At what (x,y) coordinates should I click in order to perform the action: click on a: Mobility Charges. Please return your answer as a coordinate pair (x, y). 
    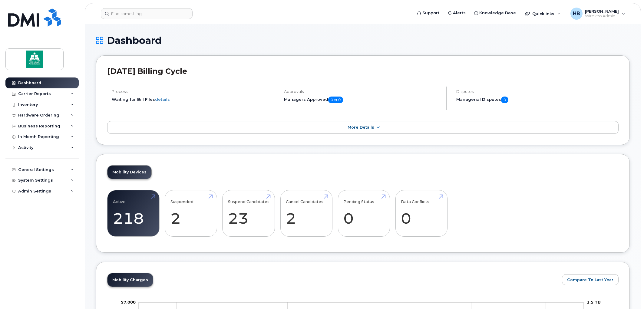
    Looking at the image, I should click on (130, 280).